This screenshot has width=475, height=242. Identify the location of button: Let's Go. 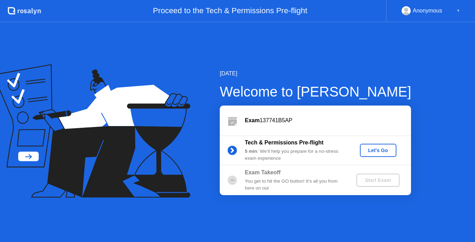
(378, 151).